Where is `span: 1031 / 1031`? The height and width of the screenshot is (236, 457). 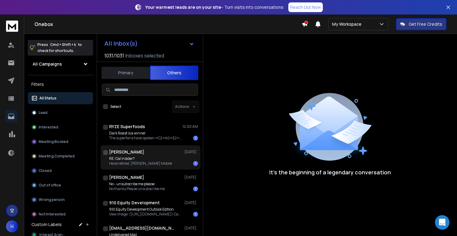
span: 1031 / 1031 is located at coordinates (114, 56).